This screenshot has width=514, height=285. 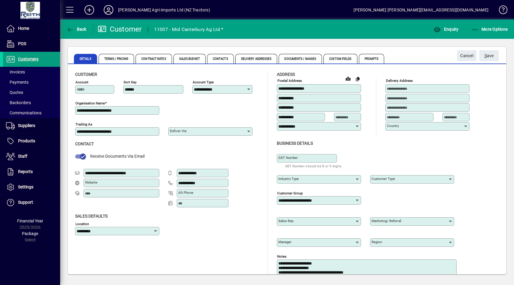 What do you see at coordinates (30, 233) in the screenshot?
I see `span: Package` at bounding box center [30, 233].